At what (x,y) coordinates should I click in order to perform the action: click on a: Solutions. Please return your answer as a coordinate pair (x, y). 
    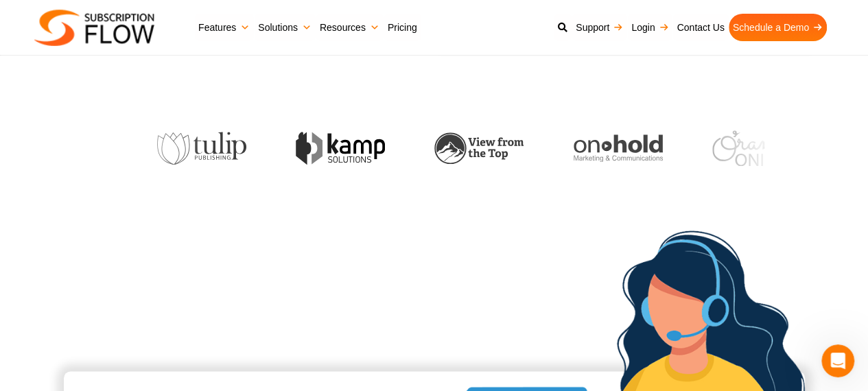
    Looking at the image, I should click on (285, 27).